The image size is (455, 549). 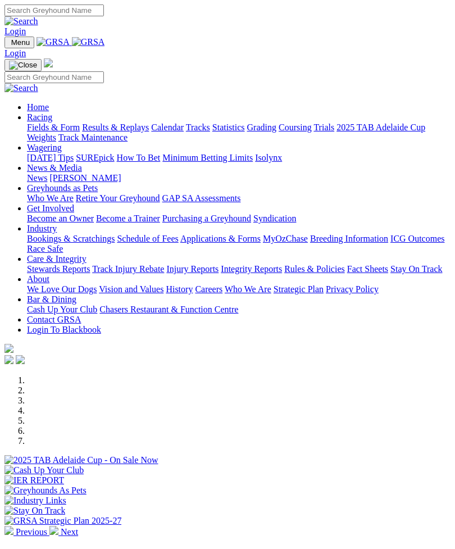 I want to click on a: Industry, so click(x=42, y=228).